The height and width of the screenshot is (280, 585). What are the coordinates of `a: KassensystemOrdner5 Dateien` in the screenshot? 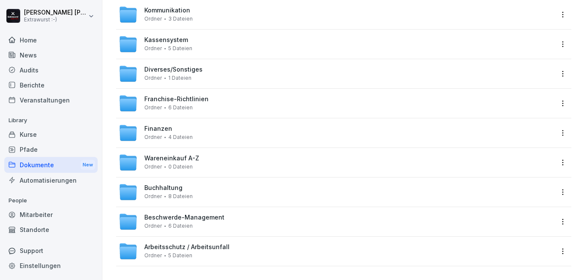 It's located at (336, 44).